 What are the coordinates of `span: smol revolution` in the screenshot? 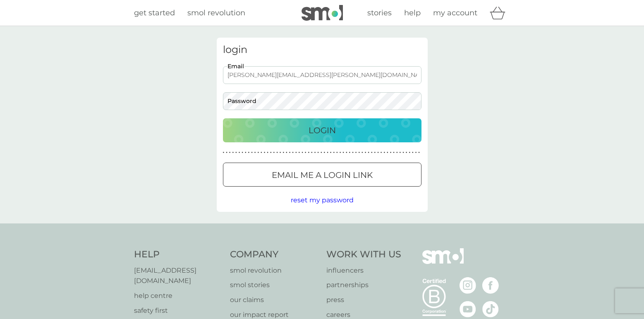 It's located at (216, 13).